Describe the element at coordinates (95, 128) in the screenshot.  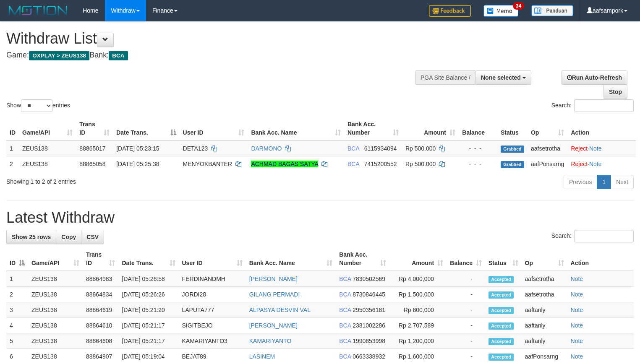
I see `th: Trans ID: activate to sort column ascending` at that location.